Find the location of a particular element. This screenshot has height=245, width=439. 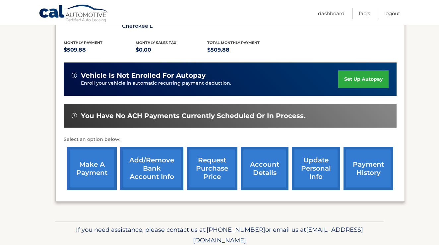

a: Logout is located at coordinates (392, 13).